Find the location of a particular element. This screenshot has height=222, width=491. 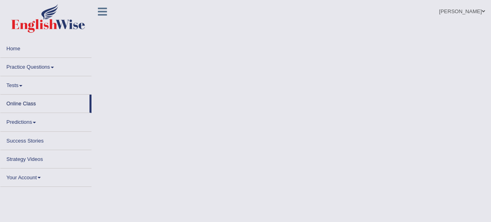

a: Online Class is located at coordinates (45, 102).